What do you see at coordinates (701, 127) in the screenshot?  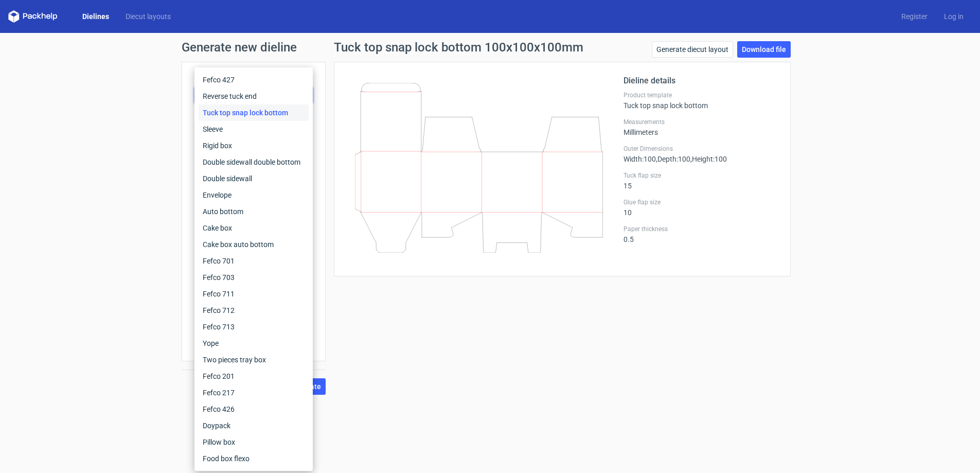 I see `div: Millimeters` at bounding box center [701, 127].